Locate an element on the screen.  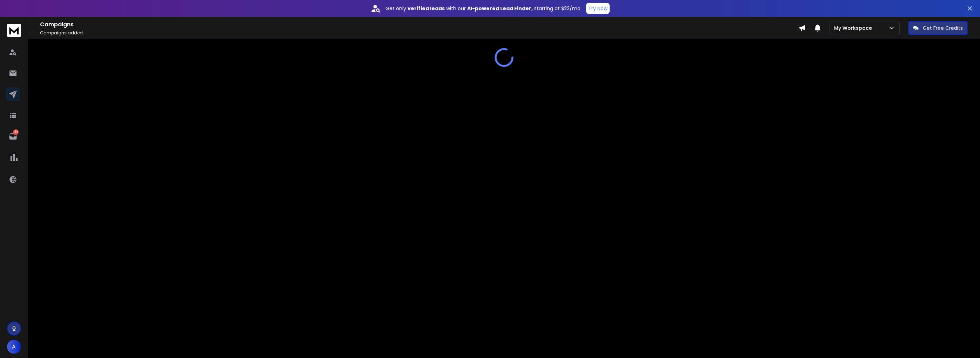
p: 181 is located at coordinates (16, 132).